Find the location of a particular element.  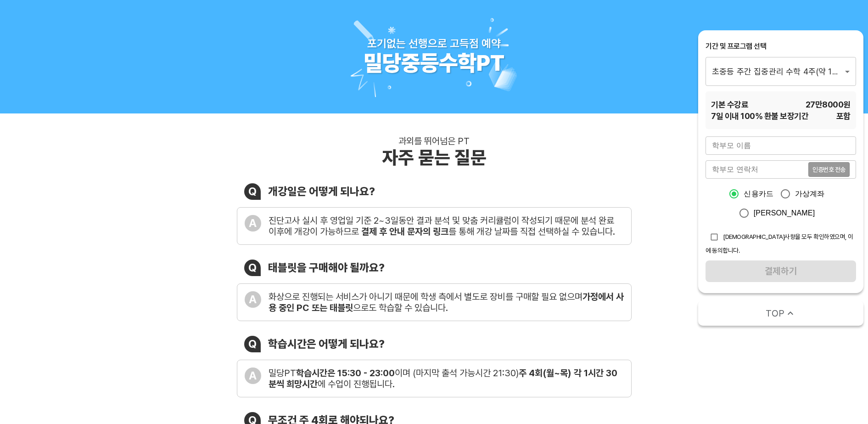

div: 자주 묻는 질문 is located at coordinates (434, 158).